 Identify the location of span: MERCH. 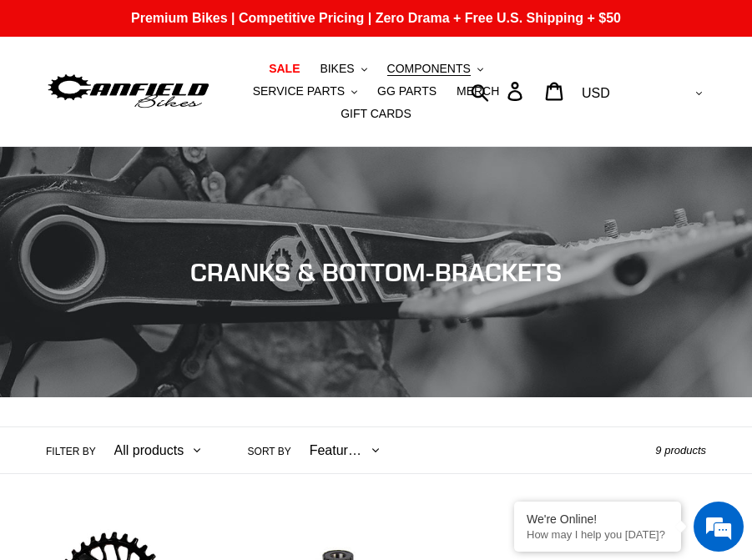
(478, 91).